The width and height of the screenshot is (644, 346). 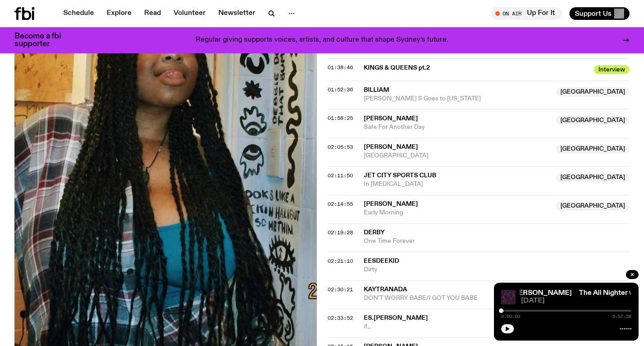 What do you see at coordinates (340, 261) in the screenshot?
I see `span: 02:21:10` at bounding box center [340, 261].